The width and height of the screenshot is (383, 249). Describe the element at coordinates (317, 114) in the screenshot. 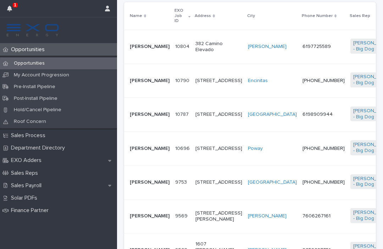

I see `a: 6198909944` at that location.